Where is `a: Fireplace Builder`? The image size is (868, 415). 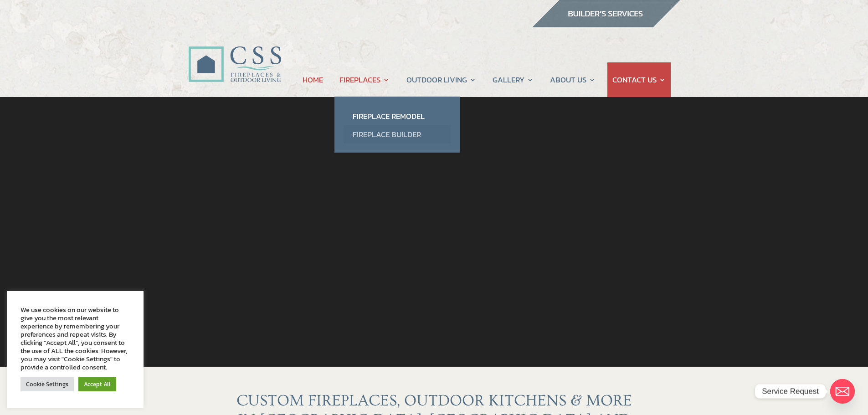
a: Fireplace Builder is located at coordinates (396, 134).